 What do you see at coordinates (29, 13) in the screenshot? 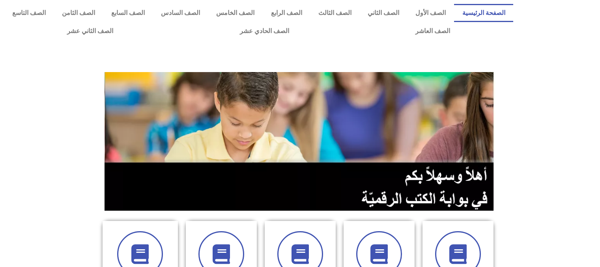
I see `a: الصف التاسع` at bounding box center [29, 13].